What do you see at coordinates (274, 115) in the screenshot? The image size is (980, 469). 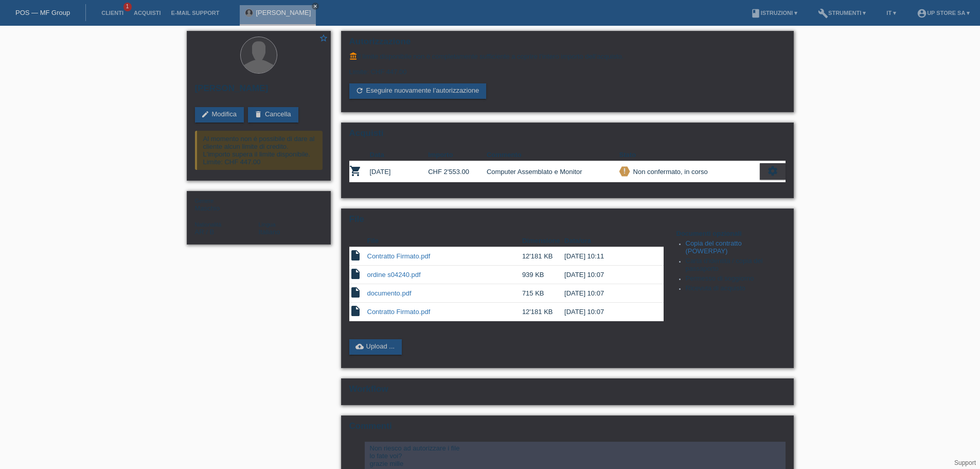 I see `a: deleteCancella` at bounding box center [274, 115].